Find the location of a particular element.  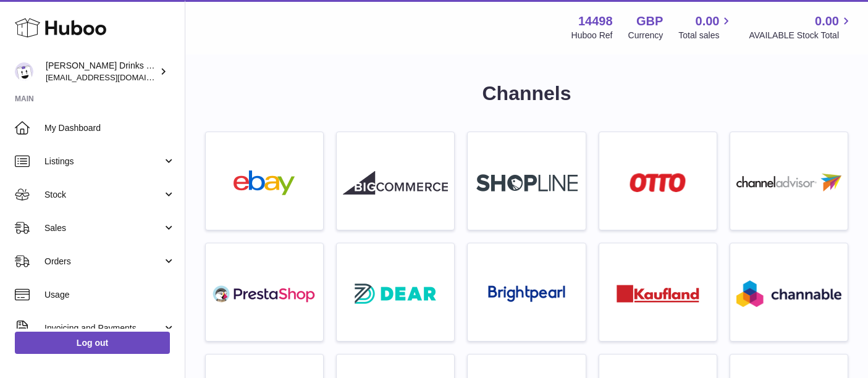

span: Stock is located at coordinates (103, 195).